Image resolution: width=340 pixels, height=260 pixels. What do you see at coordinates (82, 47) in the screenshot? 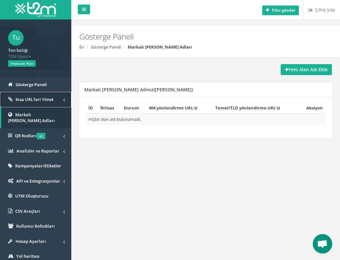
I see `a: Ev` at bounding box center [82, 47].